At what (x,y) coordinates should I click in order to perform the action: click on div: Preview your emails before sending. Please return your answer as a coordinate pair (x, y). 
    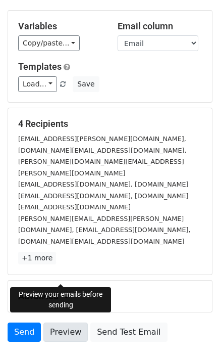
    Looking at the image, I should click on (61, 300).